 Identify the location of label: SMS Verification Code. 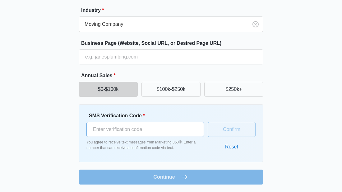
(148, 116).